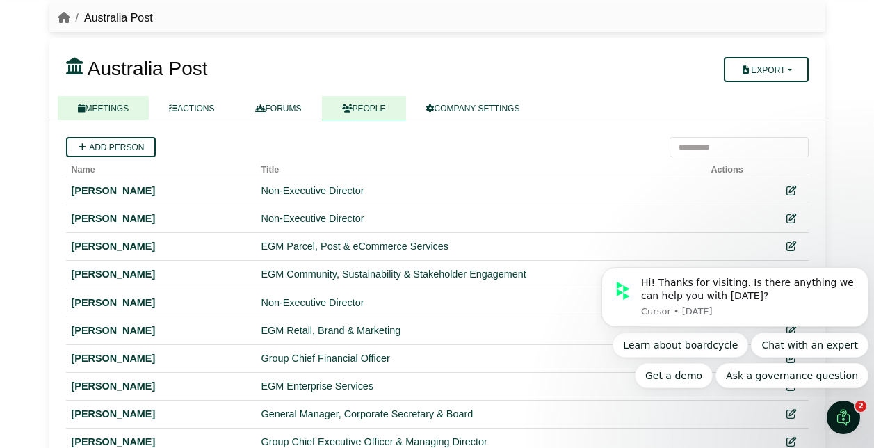 The width and height of the screenshot is (874, 448). I want to click on a: FORUMS, so click(278, 108).